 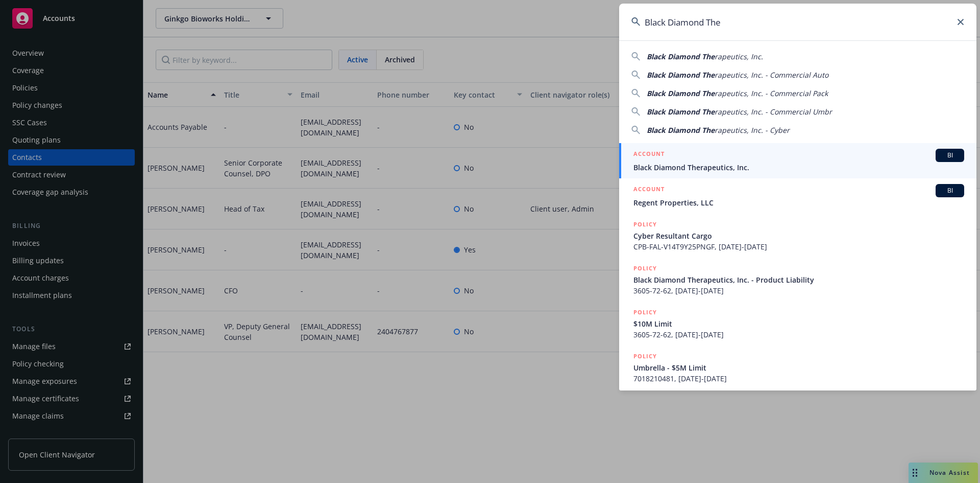 I want to click on span: Black Diamond Therapeutics, Inc. - Product Liability, so click(x=799, y=279).